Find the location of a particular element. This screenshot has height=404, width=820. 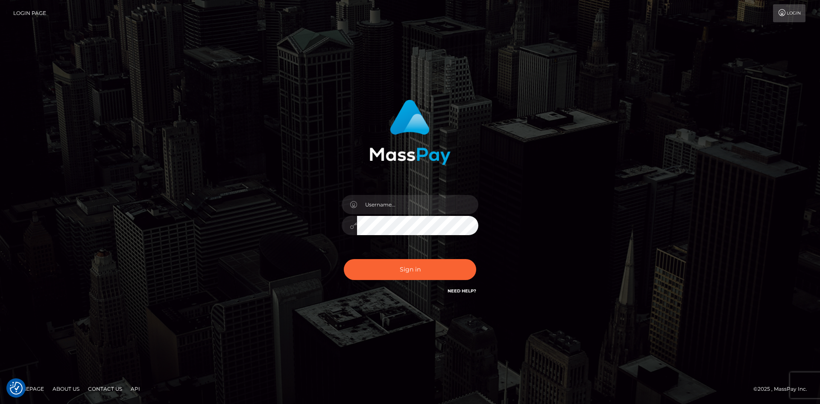

a: Login is located at coordinates (789, 13).